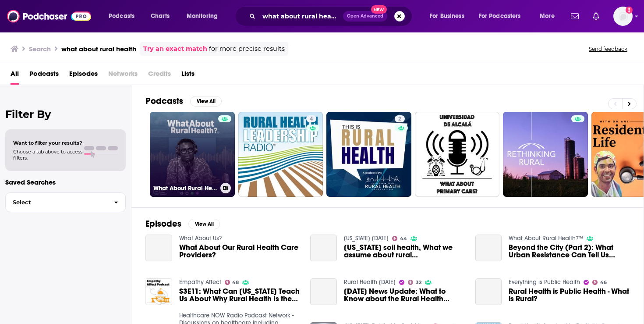 Image resolution: width=644 pixels, height=324 pixels. I want to click on img: Podchaser - Follow, Share and Rate Podcasts, so click(49, 16).